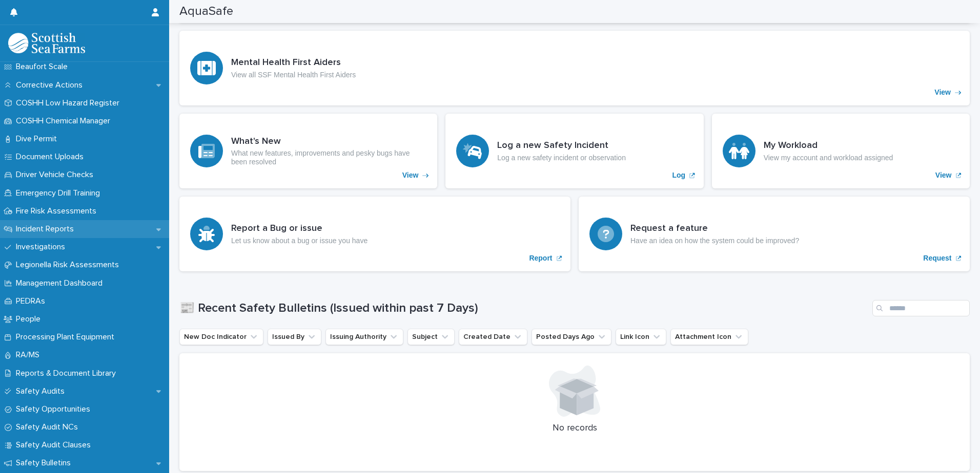 Image resolution: width=980 pixels, height=473 pixels. Describe the element at coordinates (937, 258) in the screenshot. I see `p: Request` at that location.